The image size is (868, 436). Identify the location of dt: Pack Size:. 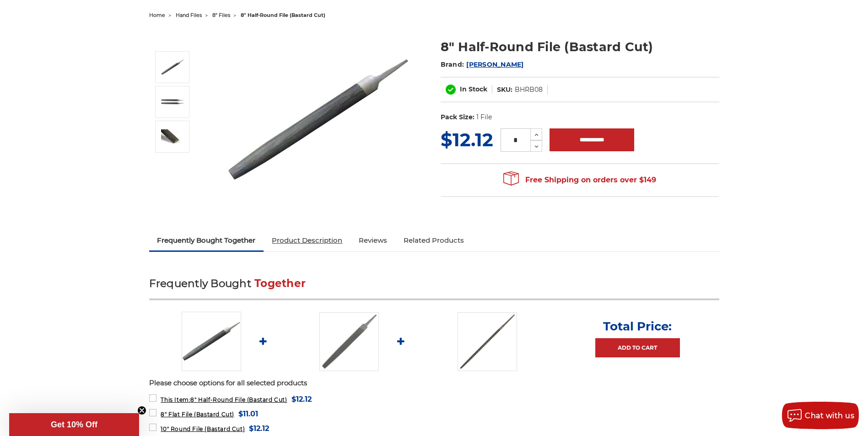
(457, 117).